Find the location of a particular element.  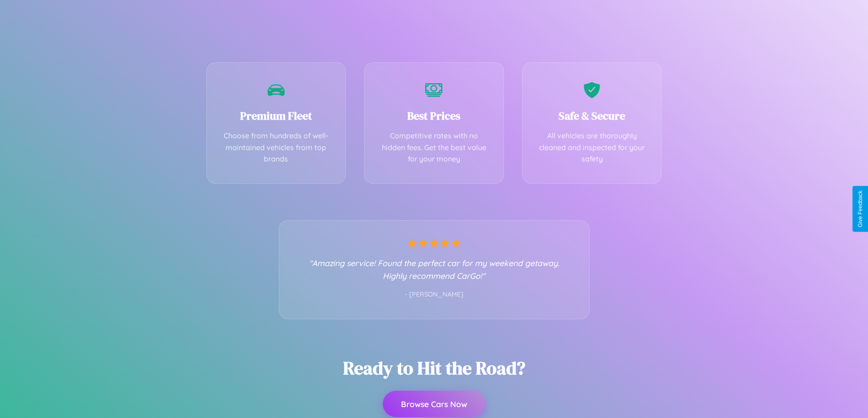

button: Browse Cars Now is located at coordinates (434, 404).